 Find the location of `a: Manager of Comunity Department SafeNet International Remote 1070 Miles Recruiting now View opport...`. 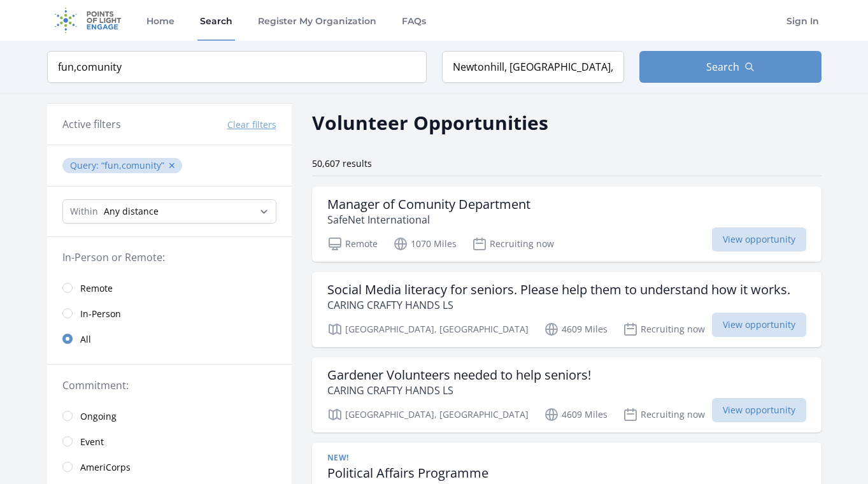

a: Manager of Comunity Department SafeNet International Remote 1070 Miles Recruiting now View opport... is located at coordinates (567, 224).